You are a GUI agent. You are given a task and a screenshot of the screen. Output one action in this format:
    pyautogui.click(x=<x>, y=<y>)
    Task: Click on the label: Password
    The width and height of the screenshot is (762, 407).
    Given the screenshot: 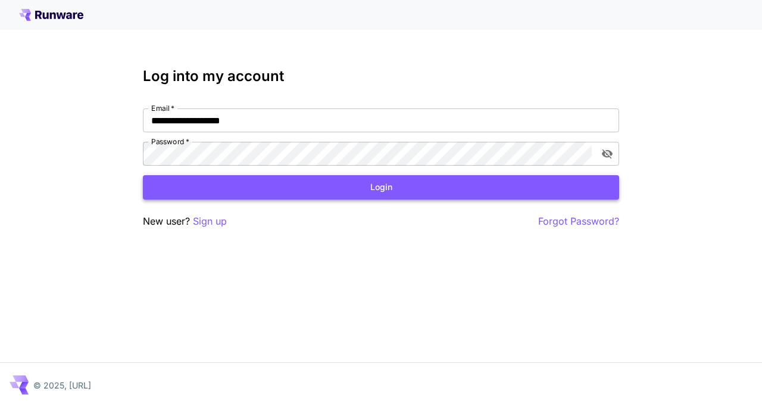 What is the action you would take?
    pyautogui.click(x=170, y=141)
    